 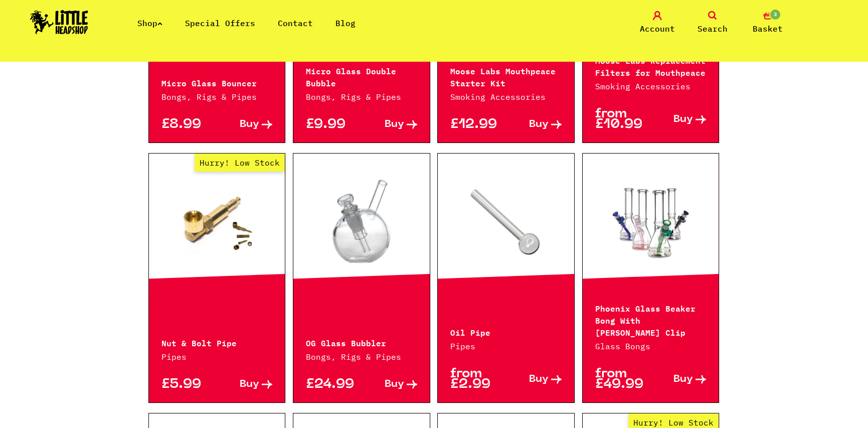 What do you see at coordinates (217, 342) in the screenshot?
I see `p: Nut & Bolt Pipe` at bounding box center [217, 342].